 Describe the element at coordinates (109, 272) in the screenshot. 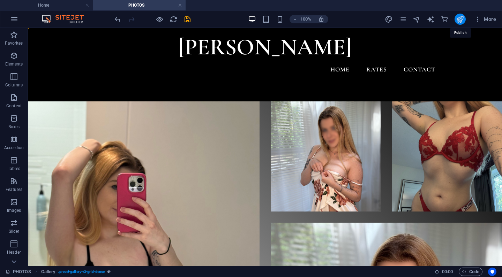

I see `i: This element is a customizable preset` at that location.